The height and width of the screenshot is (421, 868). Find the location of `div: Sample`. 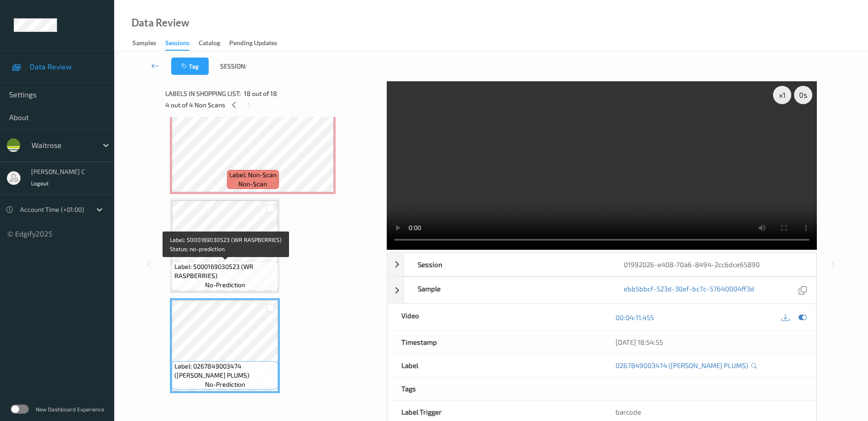

div: Sample is located at coordinates (507, 290).